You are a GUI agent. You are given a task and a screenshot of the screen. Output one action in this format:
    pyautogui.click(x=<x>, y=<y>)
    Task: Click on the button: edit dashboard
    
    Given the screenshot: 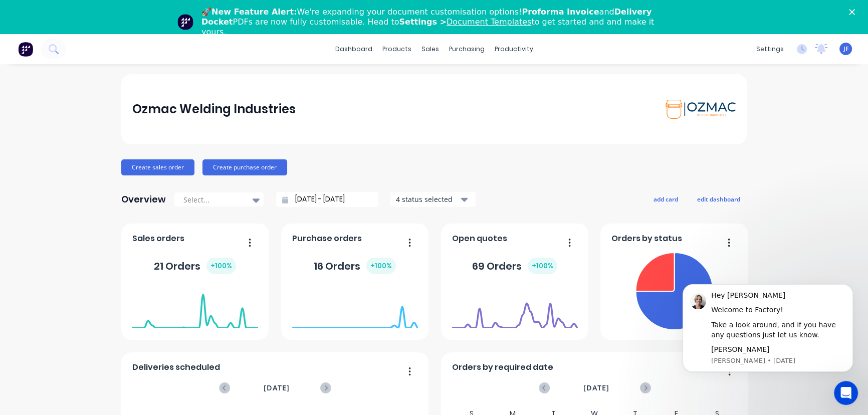 What is the action you would take?
    pyautogui.click(x=719, y=199)
    